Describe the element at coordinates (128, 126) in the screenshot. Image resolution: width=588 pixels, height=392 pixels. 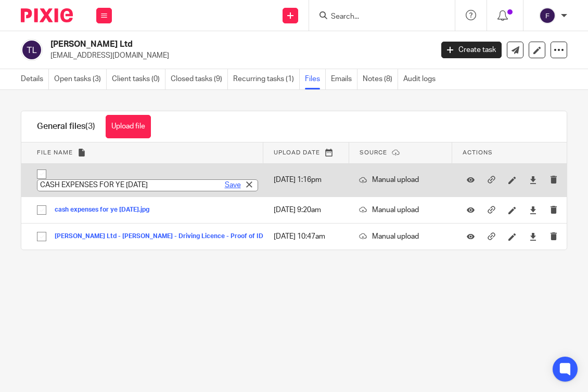
I see `button: Upload file` at that location.